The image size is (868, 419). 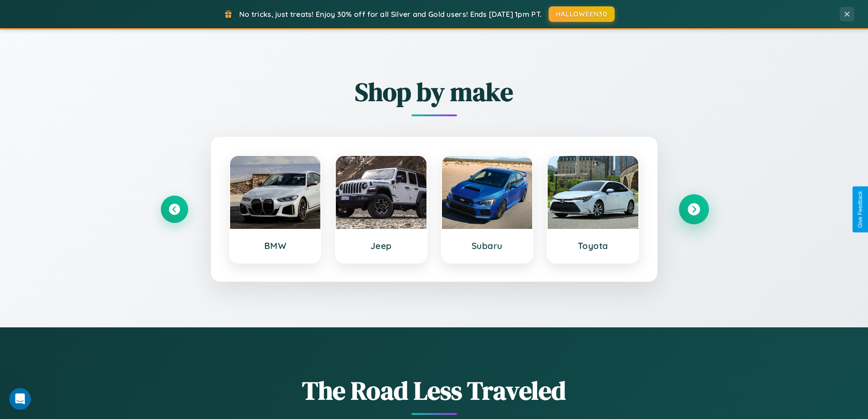 What do you see at coordinates (434, 390) in the screenshot?
I see `h1: The Road Less Traveled` at bounding box center [434, 390].